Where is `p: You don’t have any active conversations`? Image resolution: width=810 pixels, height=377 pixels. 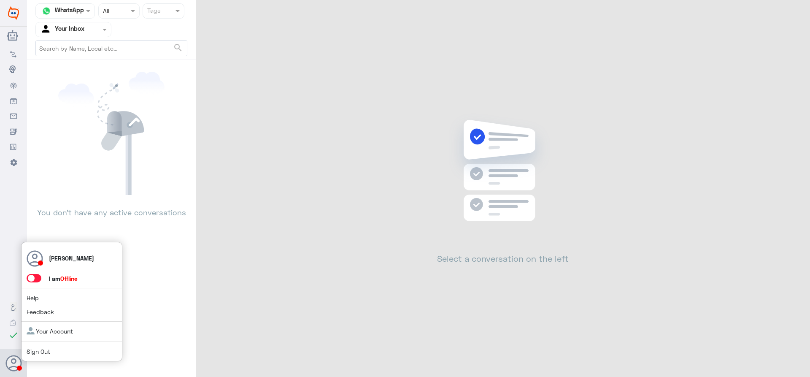
p: You don’t have any active conversations is located at coordinates (111, 206).